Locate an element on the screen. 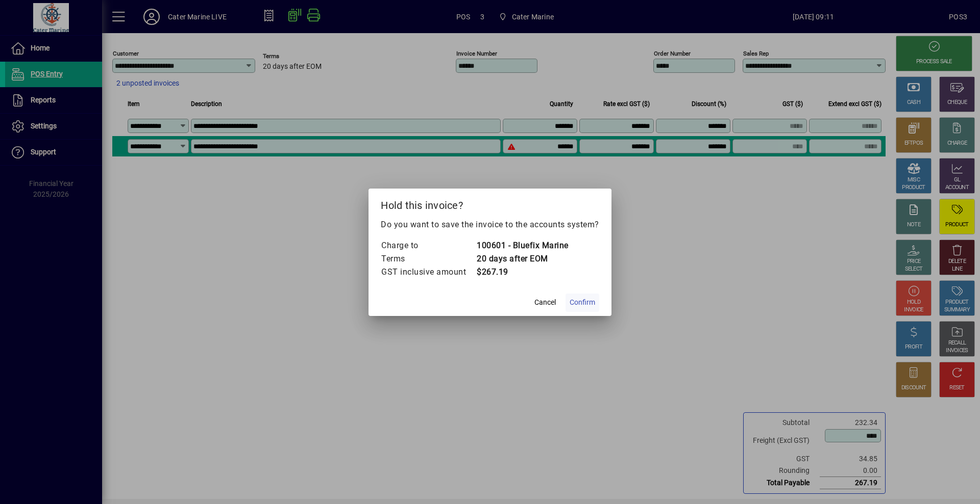 The width and height of the screenshot is (980, 504). button: Cancel is located at coordinates (545, 303).